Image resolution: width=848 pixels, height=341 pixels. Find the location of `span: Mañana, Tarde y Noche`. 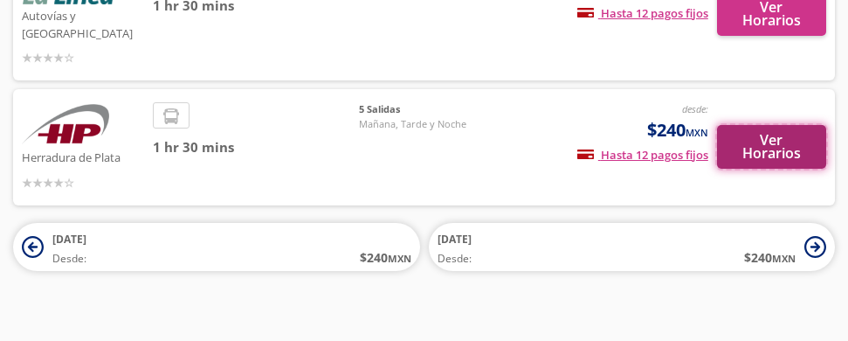

span: Mañana, Tarde y Noche is located at coordinates (420, 124).